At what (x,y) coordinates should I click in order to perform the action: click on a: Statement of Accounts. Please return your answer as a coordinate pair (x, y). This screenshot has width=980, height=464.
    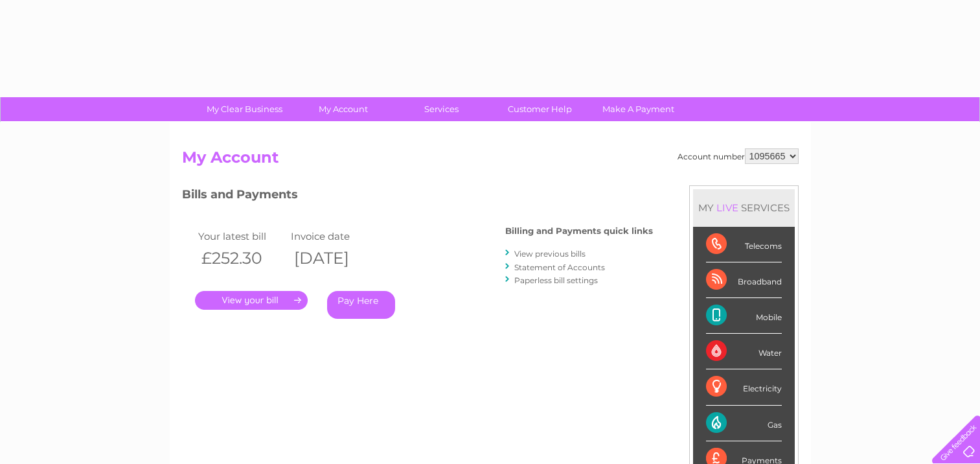
    Looking at the image, I should click on (560, 267).